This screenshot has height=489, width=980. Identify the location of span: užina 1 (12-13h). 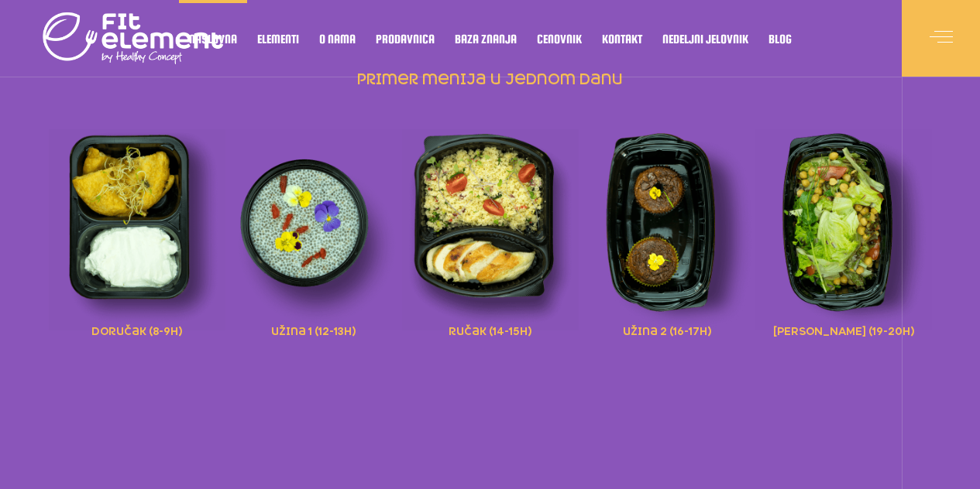
(313, 329).